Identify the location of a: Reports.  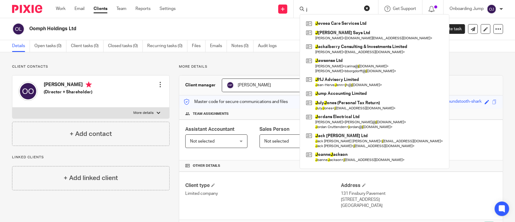
(143, 9).